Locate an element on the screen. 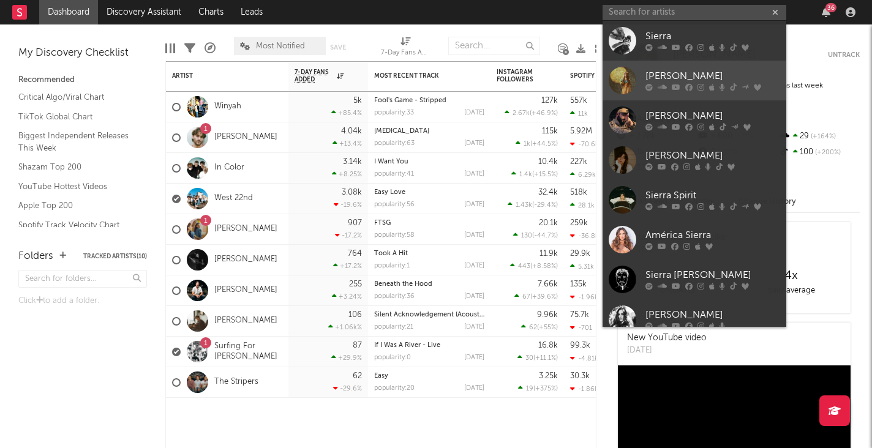  span: Most Notified is located at coordinates (280, 46).